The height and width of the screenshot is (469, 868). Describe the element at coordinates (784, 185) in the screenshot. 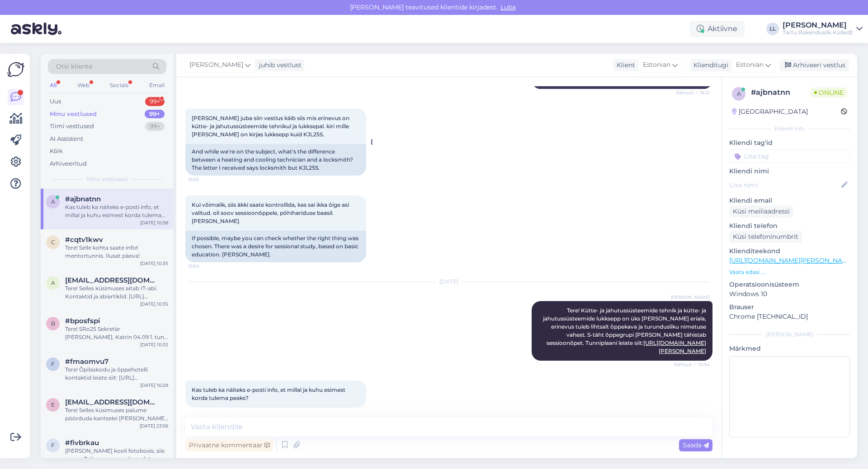

I see `input: Lisa nimi` at that location.